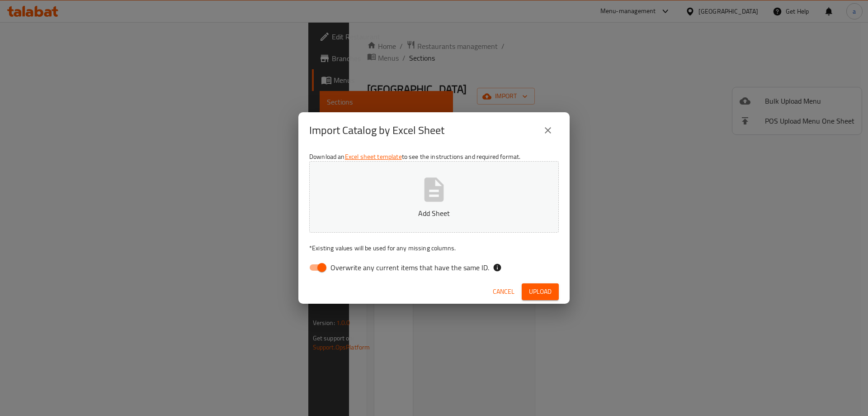 The height and width of the screenshot is (416, 868). I want to click on button: Add Sheet, so click(434, 197).